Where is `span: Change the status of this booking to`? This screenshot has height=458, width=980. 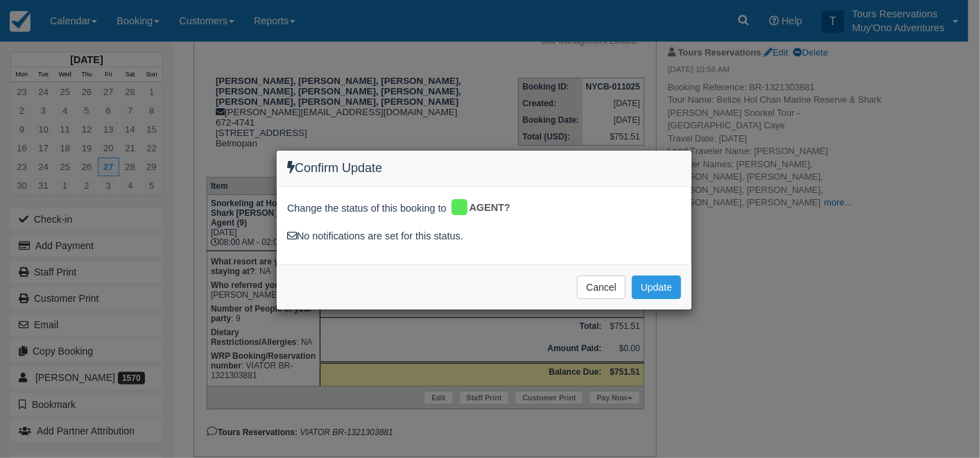
span: Change the status of this booking to is located at coordinates (367, 210).